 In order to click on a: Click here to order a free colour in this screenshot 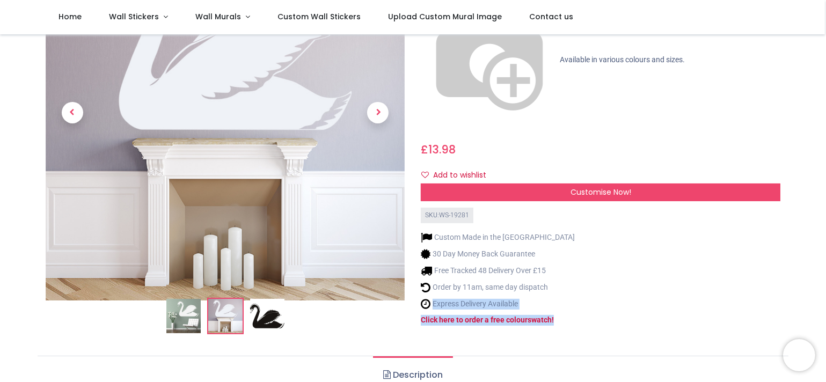, I will do `click(474, 320)`.